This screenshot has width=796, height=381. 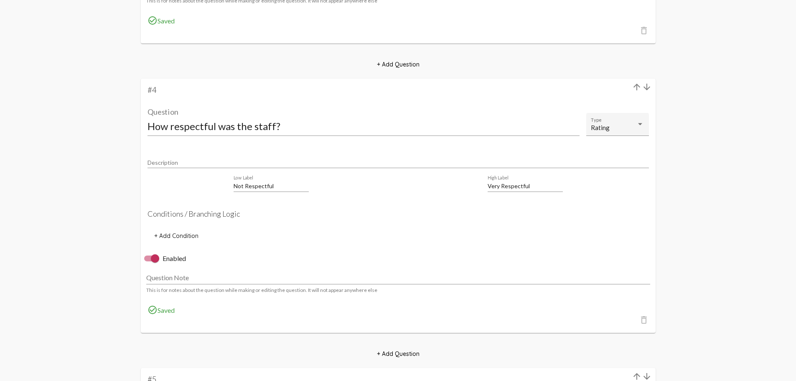 What do you see at coordinates (261, 290) in the screenshot?
I see `mat-hint: This is for notes about the question while making or editing the question. It will not appear any...` at bounding box center [261, 290].